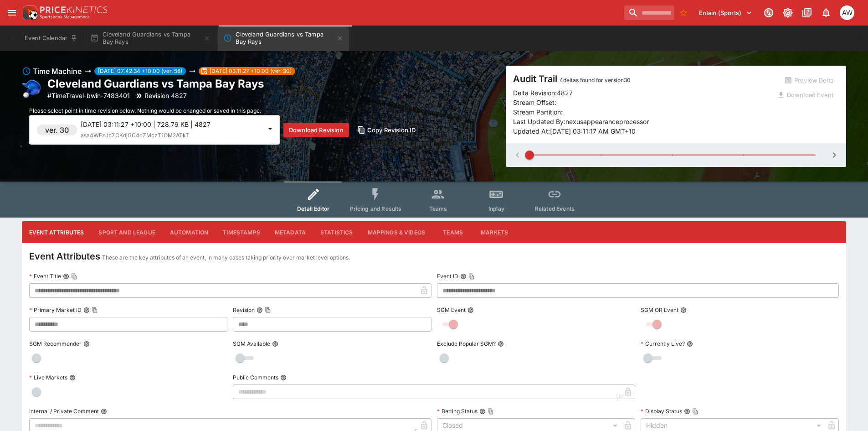 The image size is (868, 431). I want to click on img: PriceKinetics Logo, so click(29, 12).